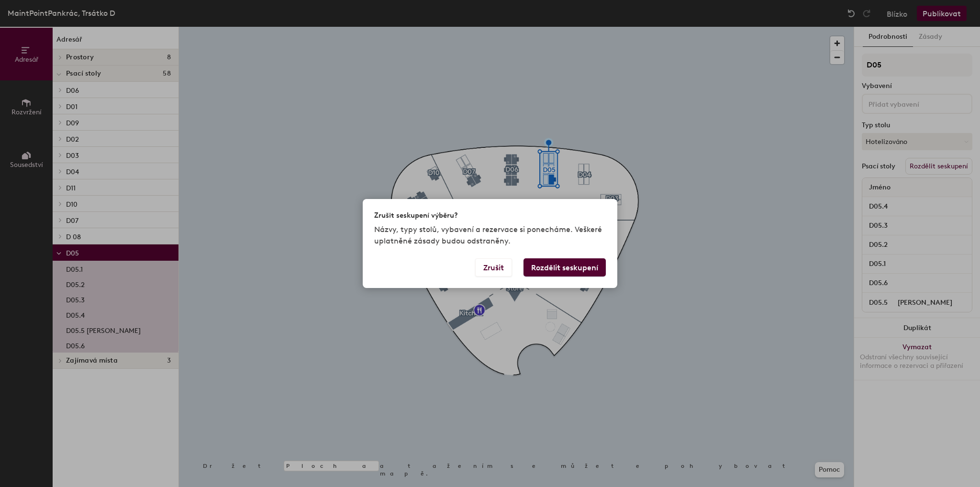 The image size is (980, 487). What do you see at coordinates (565, 267) in the screenshot?
I see `font: Rozdělit seskupení` at bounding box center [565, 267].